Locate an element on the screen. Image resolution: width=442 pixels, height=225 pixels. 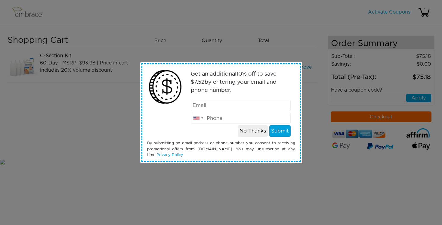
span: 10 is located at coordinates (239, 74).